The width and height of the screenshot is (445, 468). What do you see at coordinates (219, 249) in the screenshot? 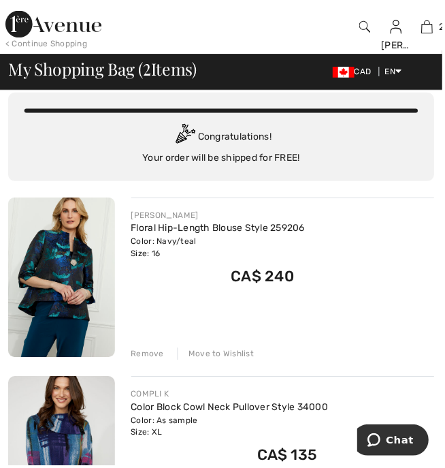
I see `div: Color: Navy/teal Size: 16` at bounding box center [219, 249].